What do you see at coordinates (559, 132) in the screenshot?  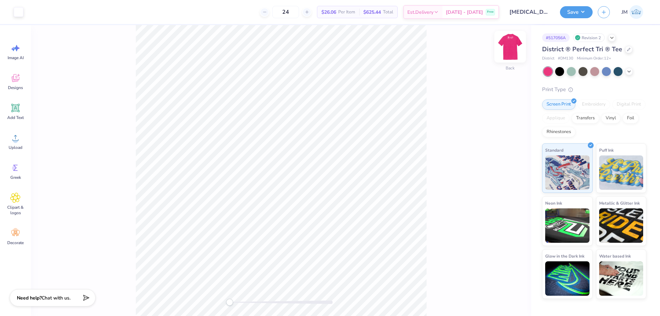 I see `div: Rhinestones` at bounding box center [559, 132].